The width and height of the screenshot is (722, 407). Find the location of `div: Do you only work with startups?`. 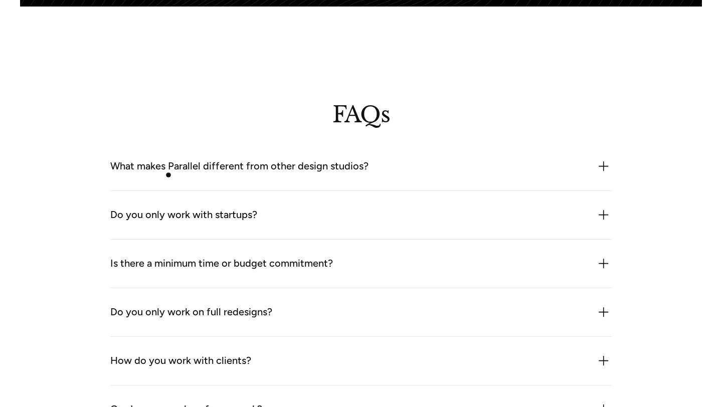

div: Do you only work with startups? is located at coordinates (184, 215).